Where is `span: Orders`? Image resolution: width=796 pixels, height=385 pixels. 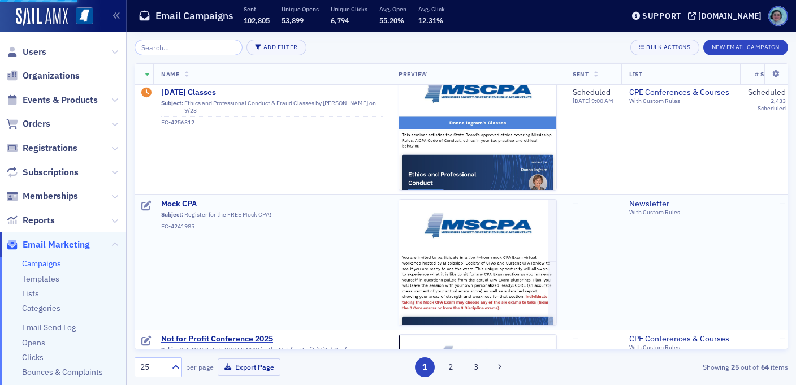
span: Orders is located at coordinates (36, 124).